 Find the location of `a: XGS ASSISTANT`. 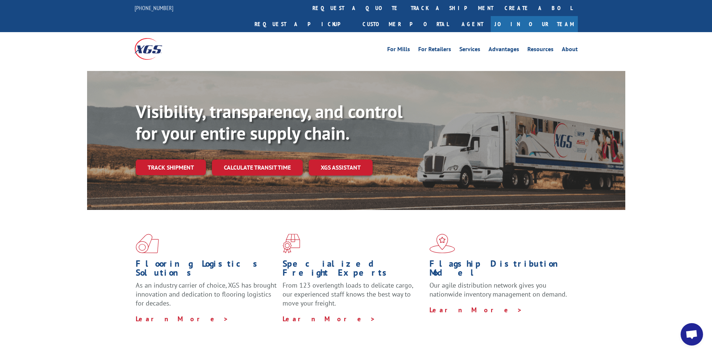

a: XGS ASSISTANT is located at coordinates (341, 167).